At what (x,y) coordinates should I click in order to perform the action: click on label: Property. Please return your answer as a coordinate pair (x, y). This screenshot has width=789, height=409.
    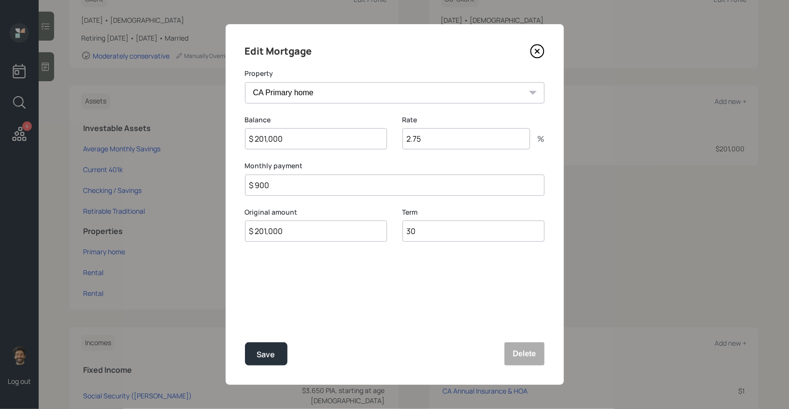
    Looking at the image, I should click on (395, 73).